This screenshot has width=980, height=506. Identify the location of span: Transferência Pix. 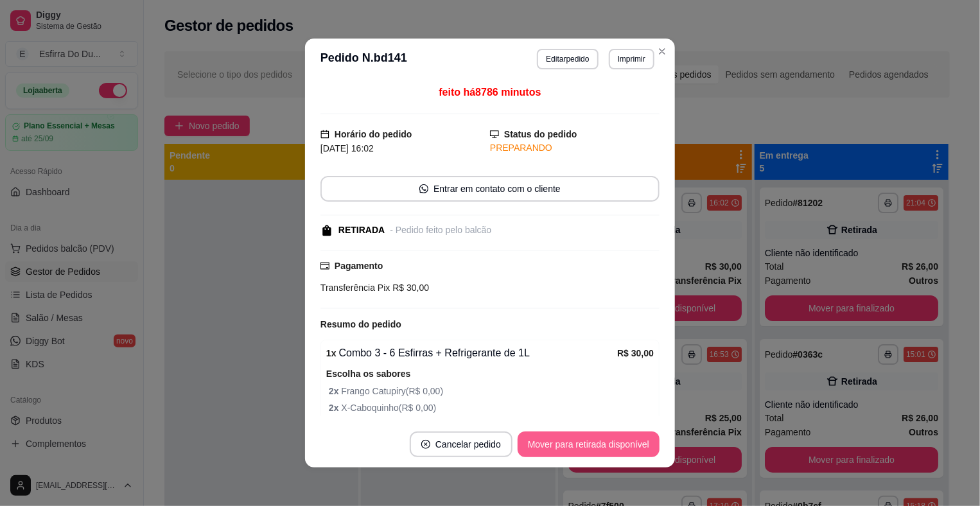
(355, 288).